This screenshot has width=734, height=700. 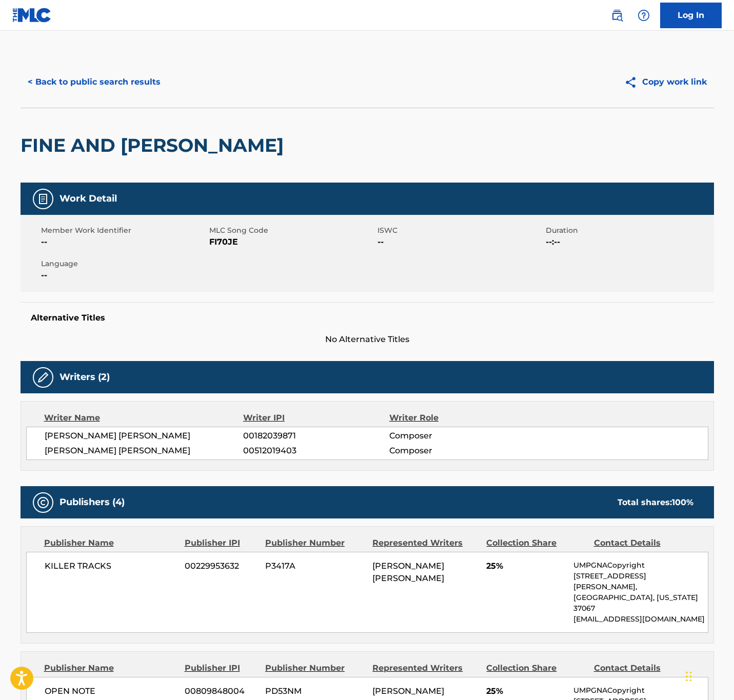 I want to click on div: Writer Name, so click(x=144, y=417).